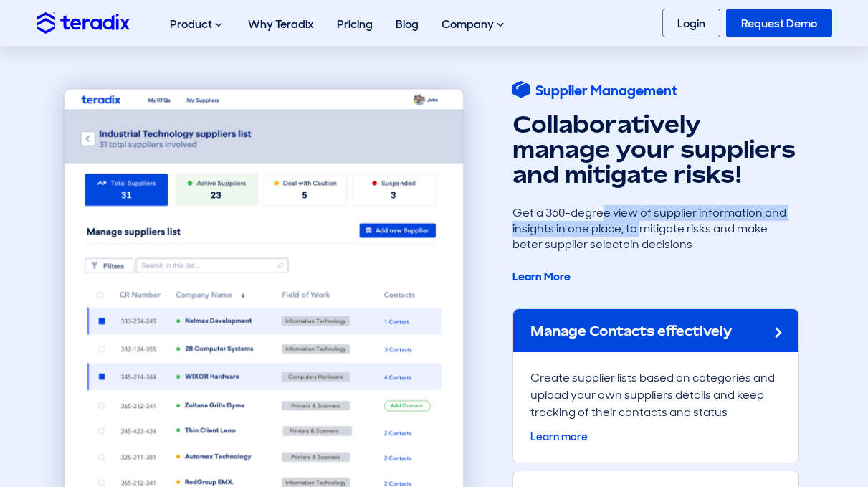 Image resolution: width=868 pixels, height=487 pixels. I want to click on a: Learn More, so click(542, 276).